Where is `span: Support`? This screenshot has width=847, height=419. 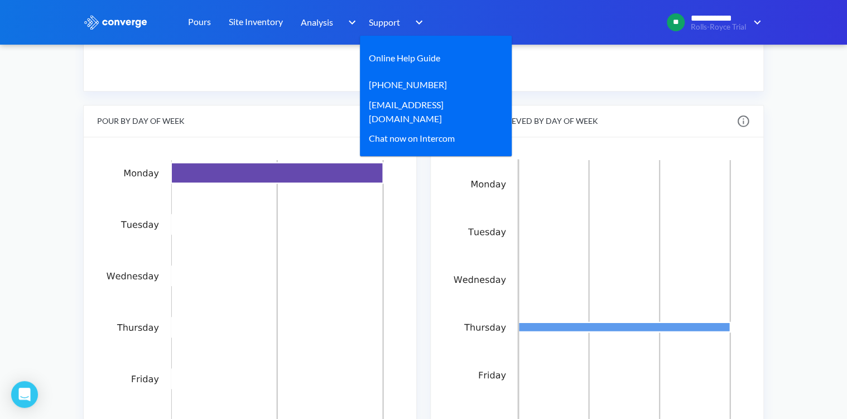 span: Support is located at coordinates (385, 22).